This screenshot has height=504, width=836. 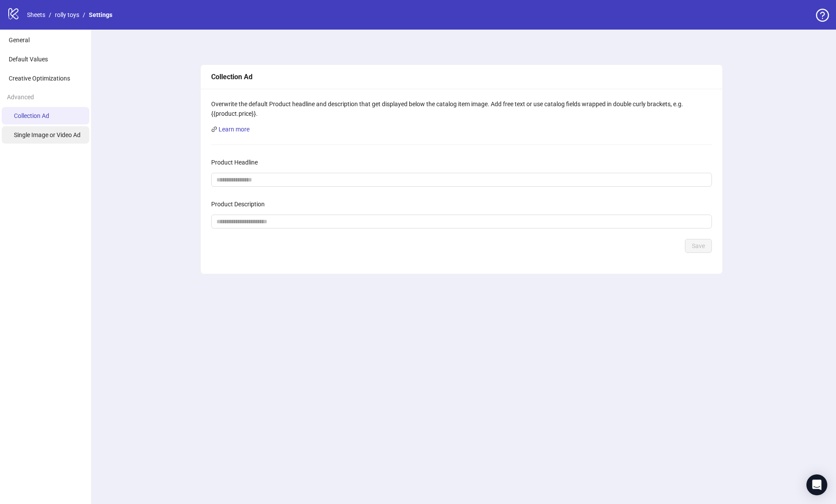 What do you see at coordinates (214, 129) in the screenshot?
I see `span: link` at bounding box center [214, 129].